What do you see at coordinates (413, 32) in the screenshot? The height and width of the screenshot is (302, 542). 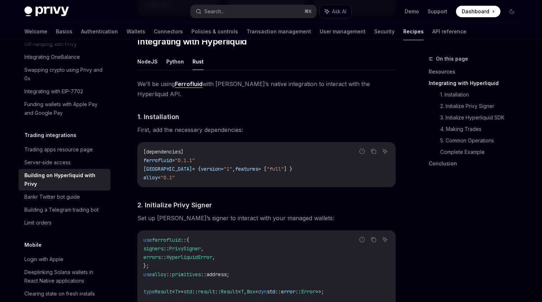 I see `a: Recipes` at bounding box center [413, 32].